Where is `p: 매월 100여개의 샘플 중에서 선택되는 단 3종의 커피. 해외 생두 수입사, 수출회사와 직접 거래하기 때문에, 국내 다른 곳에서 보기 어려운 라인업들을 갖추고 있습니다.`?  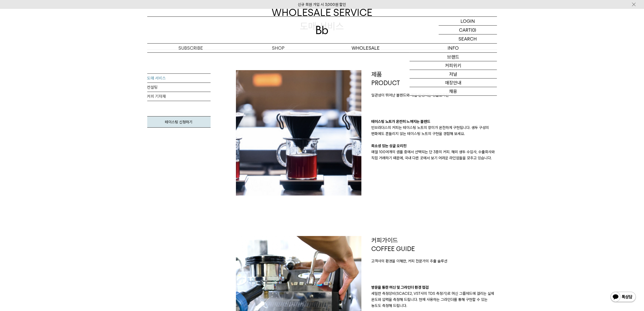 p: 매월 100여개의 샘플 중에서 선택되는 단 3종의 커피. 해외 생두 수입사, 수출회사와 직접 거래하기 때문에, 국내 다른 곳에서 보기 어려운 라인업들을 갖추고 있습니다. is located at coordinates (434, 155).